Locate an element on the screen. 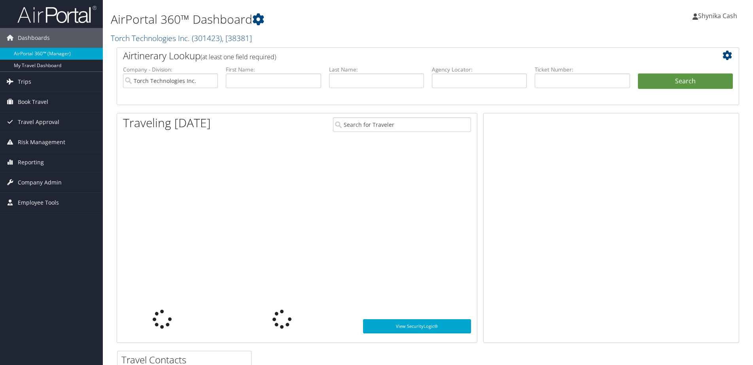  span: Employee Tools is located at coordinates (38, 203).